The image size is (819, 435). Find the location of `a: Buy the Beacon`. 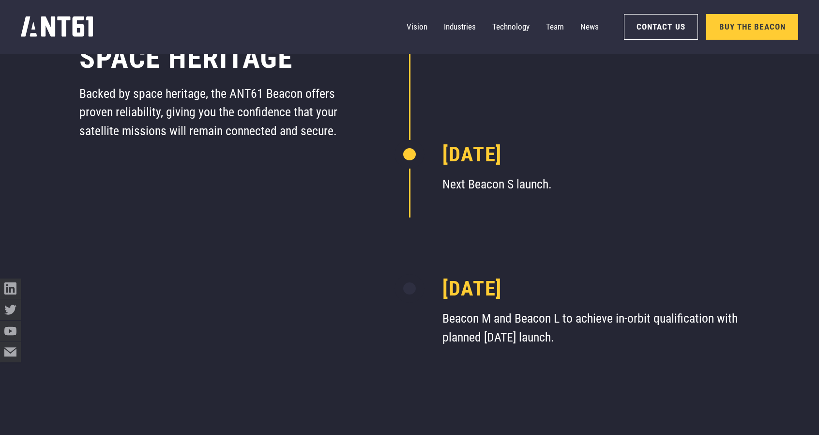

a: Buy the Beacon is located at coordinates (753, 27).